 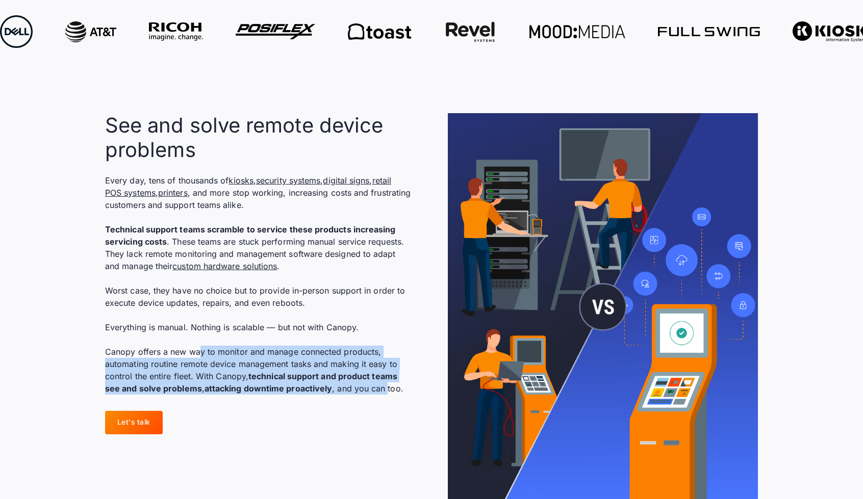 I want to click on strong: Technical support teams scramble to service these products increasing servicing costs, so click(x=250, y=236).